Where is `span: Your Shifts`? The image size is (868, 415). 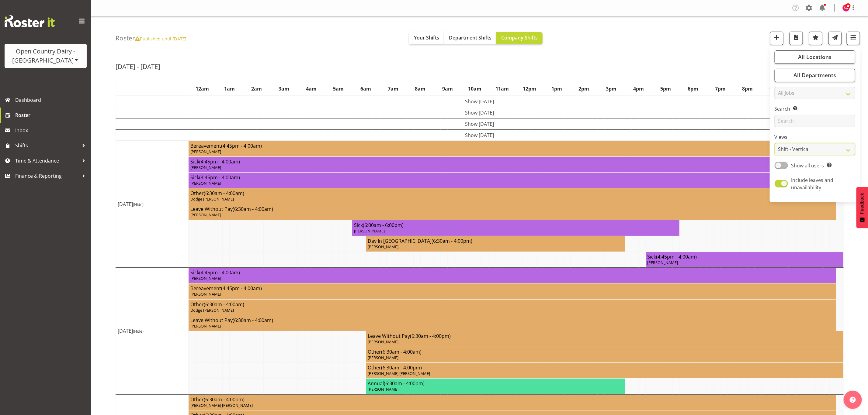
span: Your Shifts is located at coordinates (427, 37).